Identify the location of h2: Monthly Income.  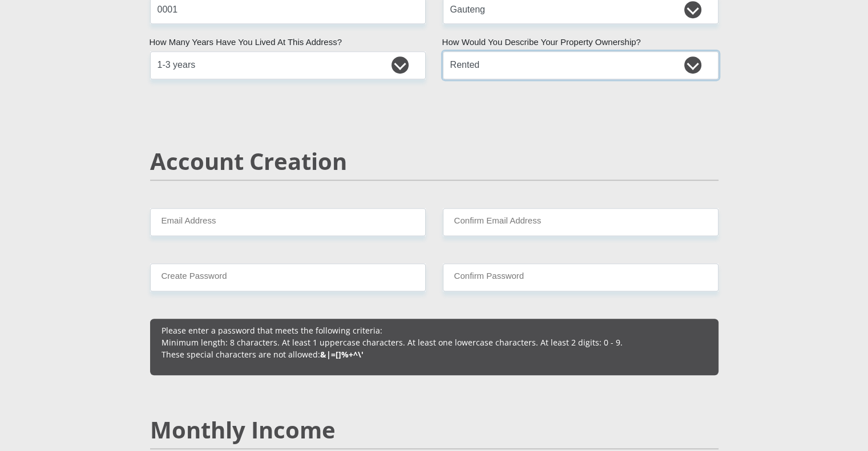
(434, 430).